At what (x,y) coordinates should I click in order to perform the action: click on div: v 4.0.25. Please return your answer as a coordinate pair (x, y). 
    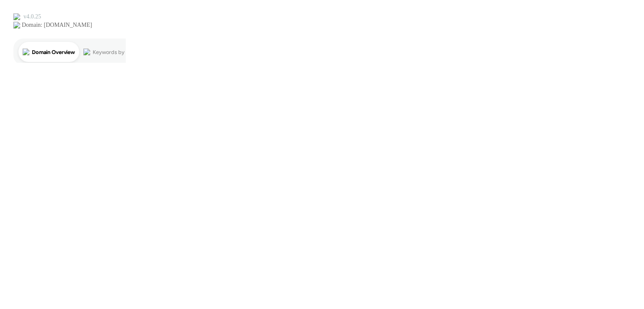
    Looking at the image, I should click on (32, 17).